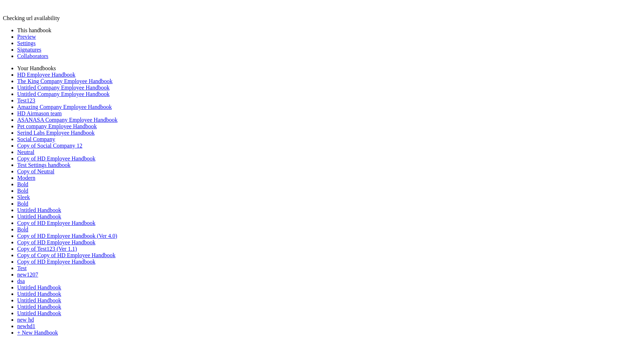 Image resolution: width=644 pixels, height=341 pixels. I want to click on a: Settings, so click(26, 43).